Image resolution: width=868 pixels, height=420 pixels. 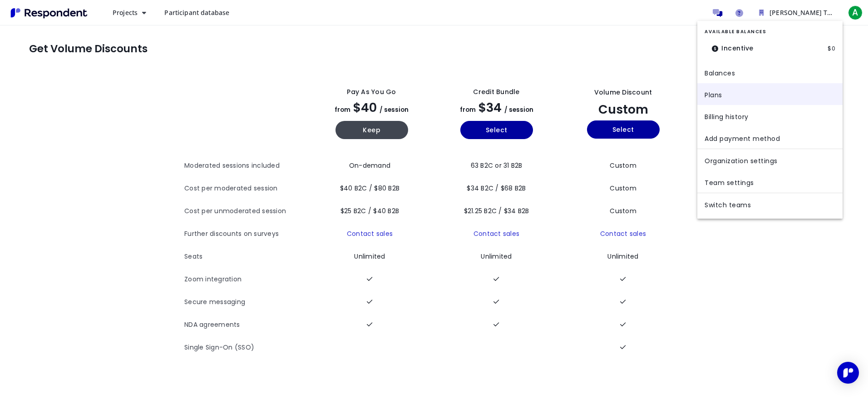 I want to click on section: Team balance summary, so click(x=770, y=43).